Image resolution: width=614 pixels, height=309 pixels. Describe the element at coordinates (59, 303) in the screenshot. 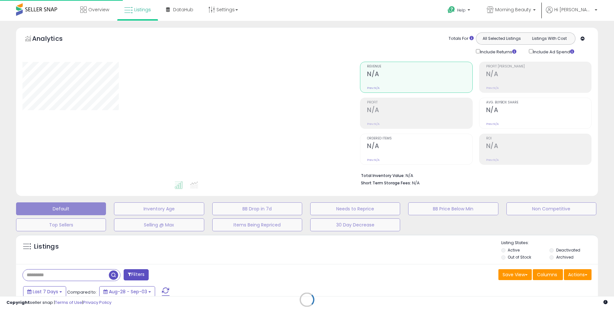

I see `div: seller snap | |` at that location.